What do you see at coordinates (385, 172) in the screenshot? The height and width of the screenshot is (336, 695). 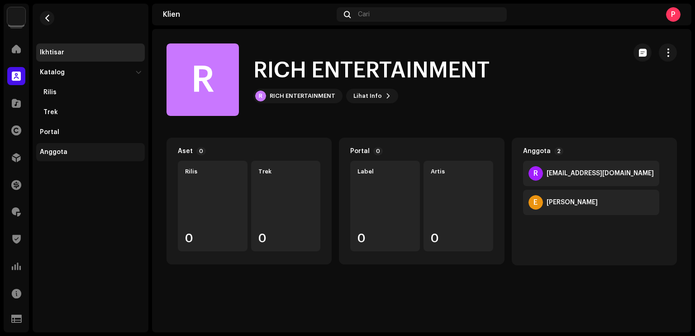 I see `div: Label` at bounding box center [385, 172].